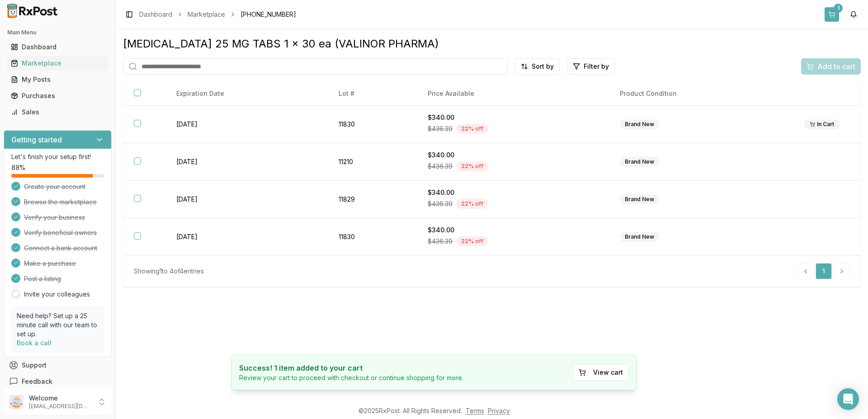 This screenshot has height=419, width=868. I want to click on h2: Main Menu, so click(57, 33).